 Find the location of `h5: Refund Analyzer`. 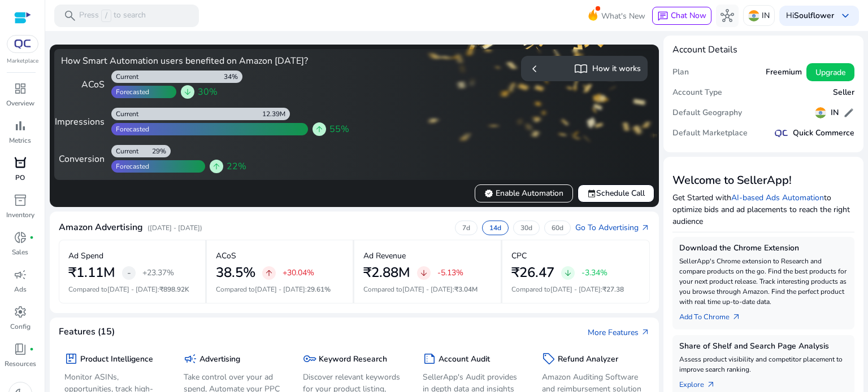

h5: Refund Analyzer is located at coordinates (588, 359).